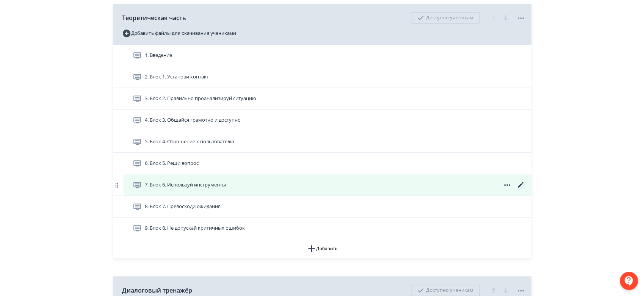 Image resolution: width=644 pixels, height=296 pixels. What do you see at coordinates (200, 99) in the screenshot?
I see `span: 3. Блок 2. Правильно проанализируй ситуацию` at bounding box center [200, 99].